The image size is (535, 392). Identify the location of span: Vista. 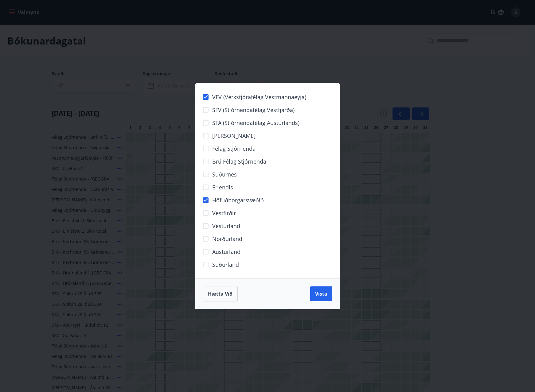
(321, 294).